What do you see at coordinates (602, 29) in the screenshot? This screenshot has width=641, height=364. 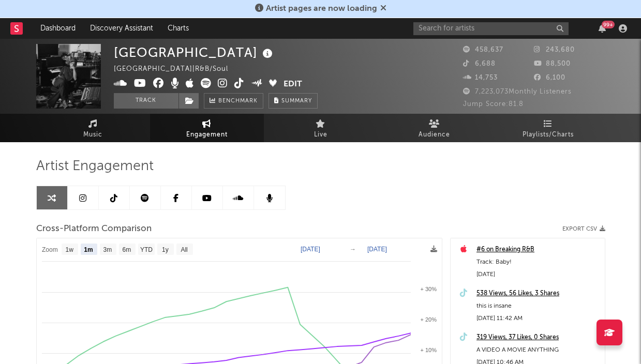 I see `button: 99+` at bounding box center [602, 29].